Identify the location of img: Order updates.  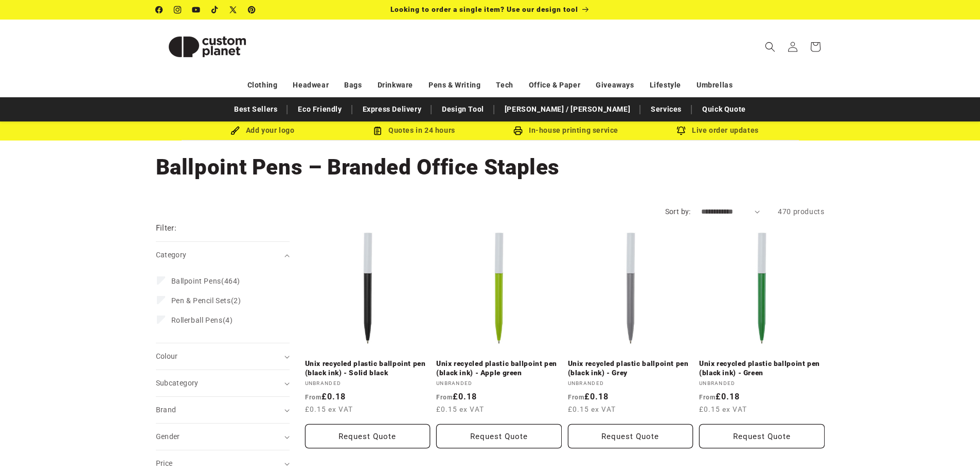
(681, 131).